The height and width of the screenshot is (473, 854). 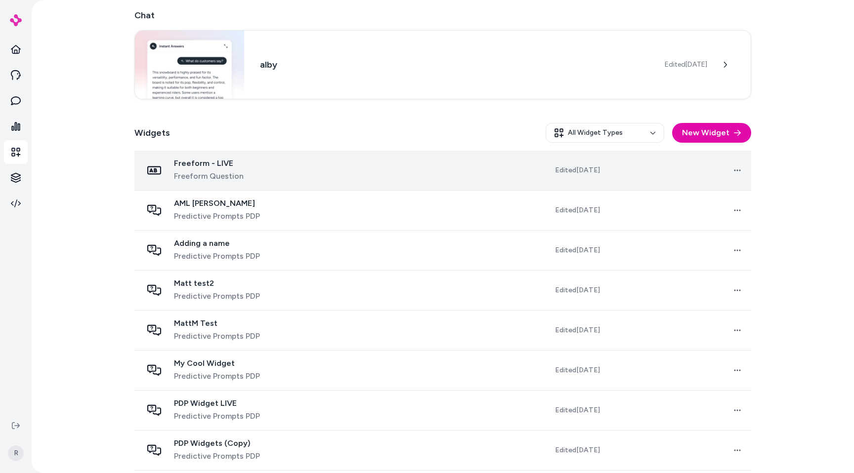 What do you see at coordinates (443, 15) in the screenshot?
I see `h2: Chat` at bounding box center [443, 15].